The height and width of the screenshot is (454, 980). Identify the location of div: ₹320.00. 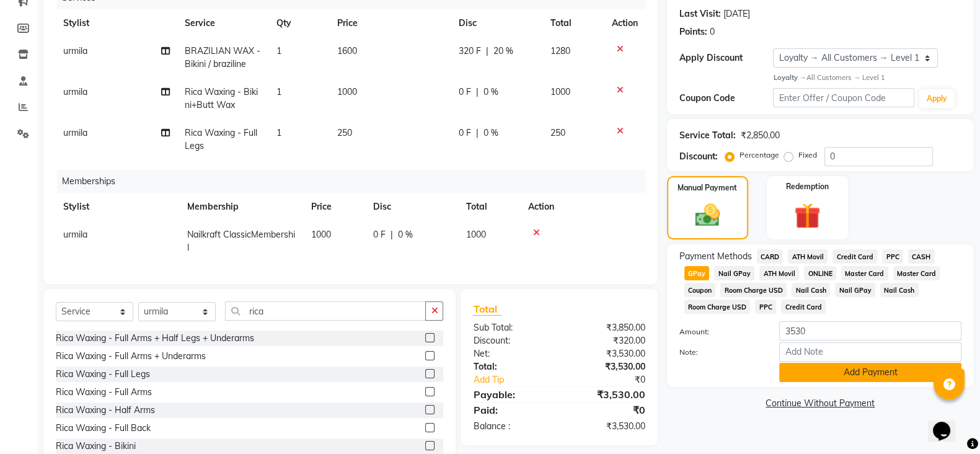
(607, 340).